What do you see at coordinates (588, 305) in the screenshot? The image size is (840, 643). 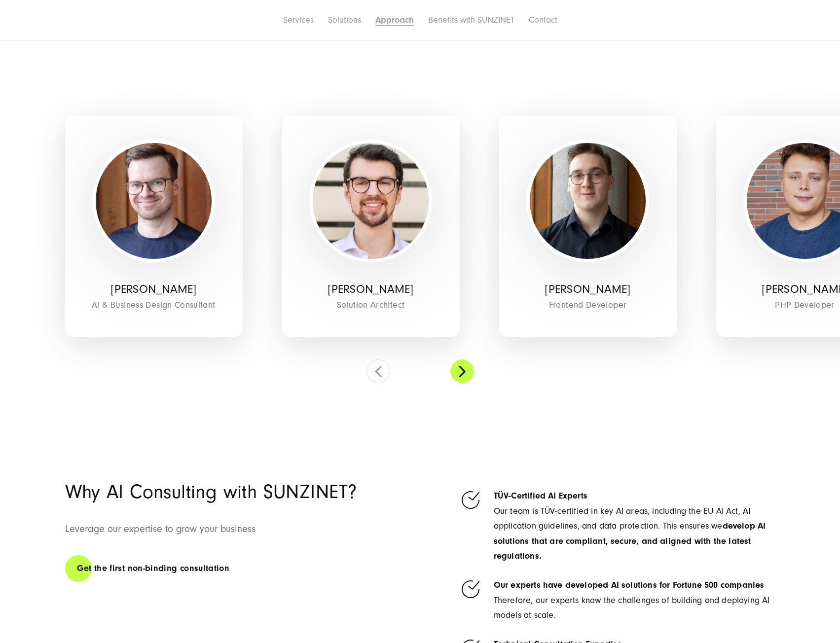 I see `span: Frontend Developer` at bounding box center [588, 305].